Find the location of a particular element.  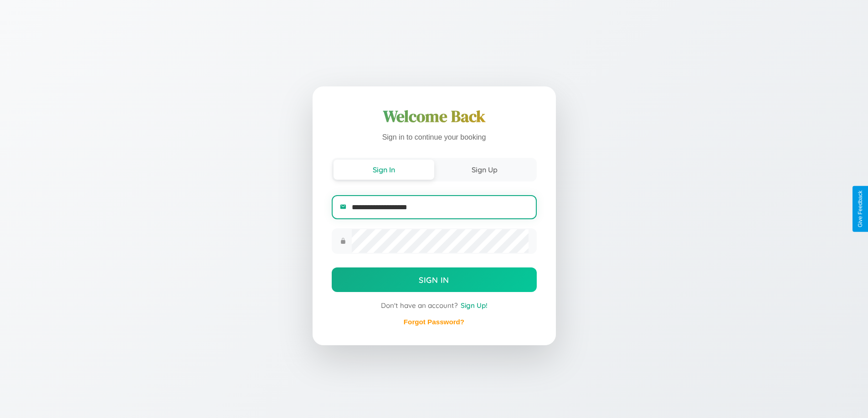

span: Sign Up! is located at coordinates (474, 306).